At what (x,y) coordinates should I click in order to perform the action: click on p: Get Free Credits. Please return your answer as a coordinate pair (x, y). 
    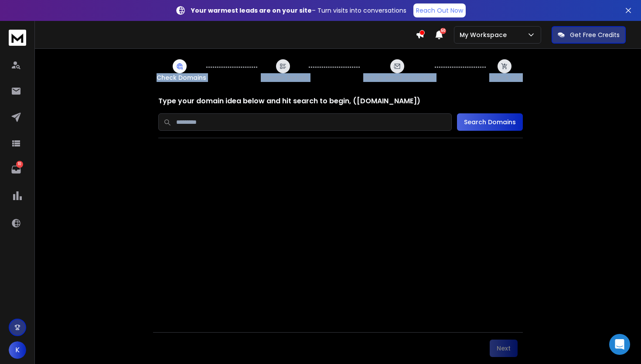
    Looking at the image, I should click on (595, 35).